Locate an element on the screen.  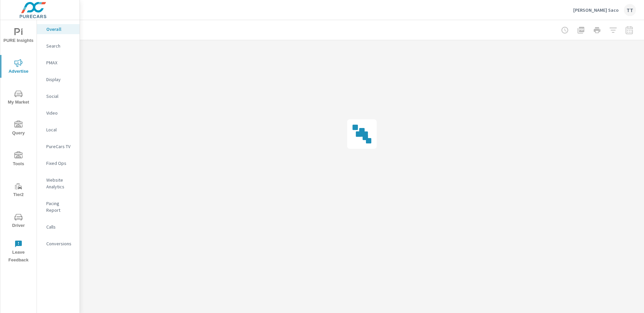
p: Fixed Ops is located at coordinates (60, 163).